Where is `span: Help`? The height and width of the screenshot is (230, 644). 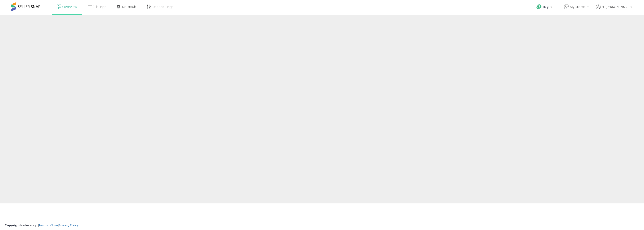 span: Help is located at coordinates (546, 7).